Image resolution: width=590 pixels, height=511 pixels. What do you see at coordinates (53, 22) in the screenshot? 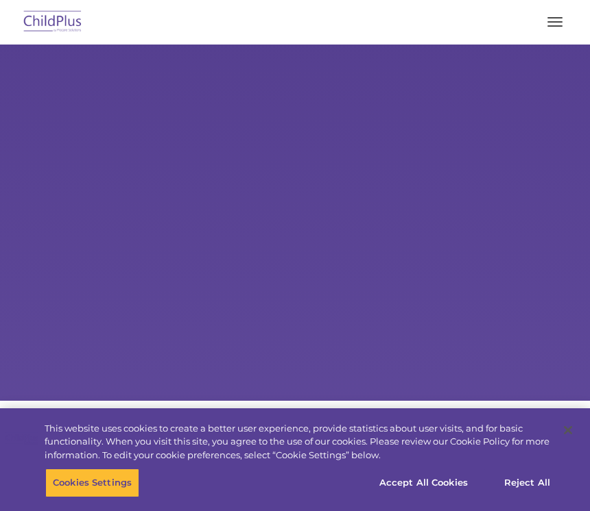
I see `img: ChildPlus by Procare Solutions` at bounding box center [53, 22].